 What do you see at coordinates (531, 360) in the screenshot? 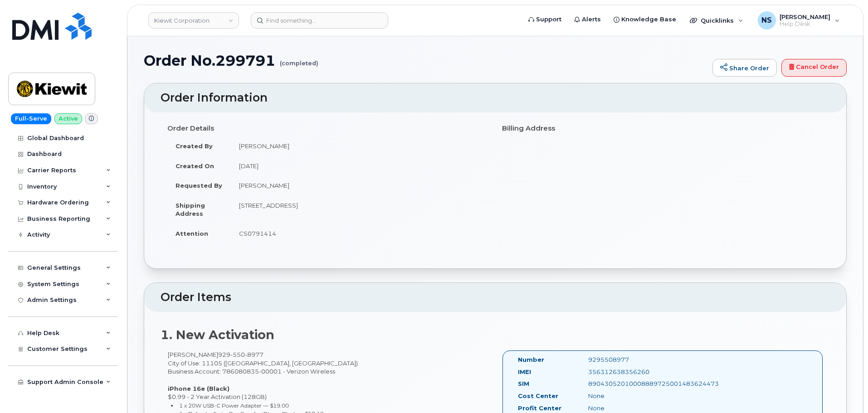
I see `label: Number` at bounding box center [531, 360].